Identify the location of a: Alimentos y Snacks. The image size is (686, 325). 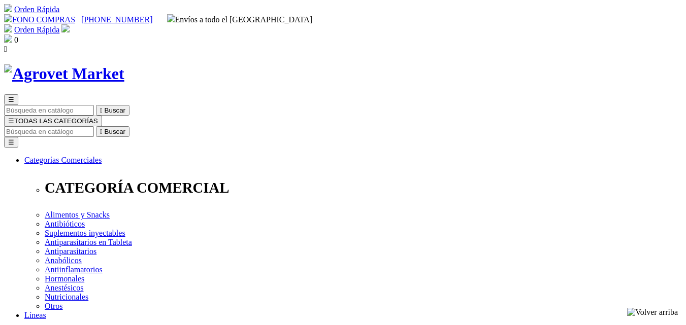
(77, 215).